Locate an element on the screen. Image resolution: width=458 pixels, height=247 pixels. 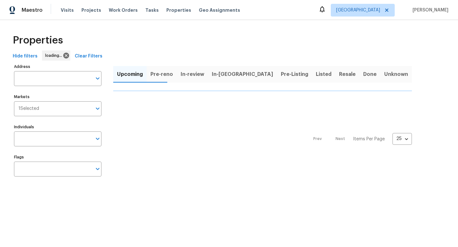
span: Visits is located at coordinates (67, 10).